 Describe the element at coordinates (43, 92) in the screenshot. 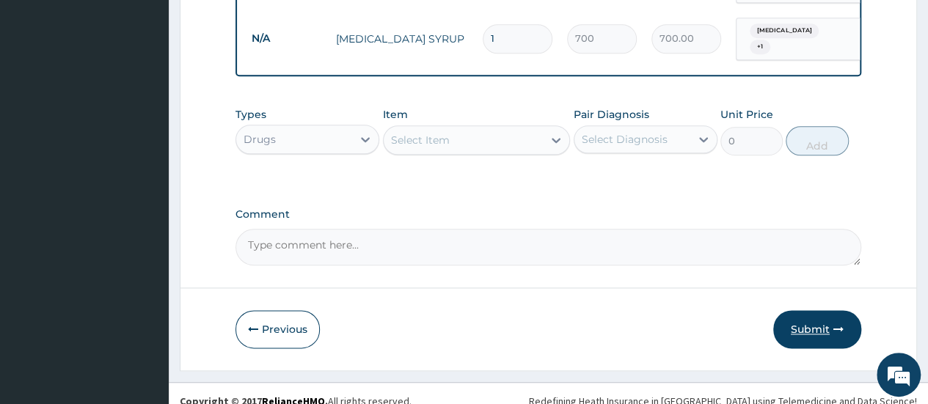

I see `img: d_794563401_company_1708531726252_794563401` at that location.